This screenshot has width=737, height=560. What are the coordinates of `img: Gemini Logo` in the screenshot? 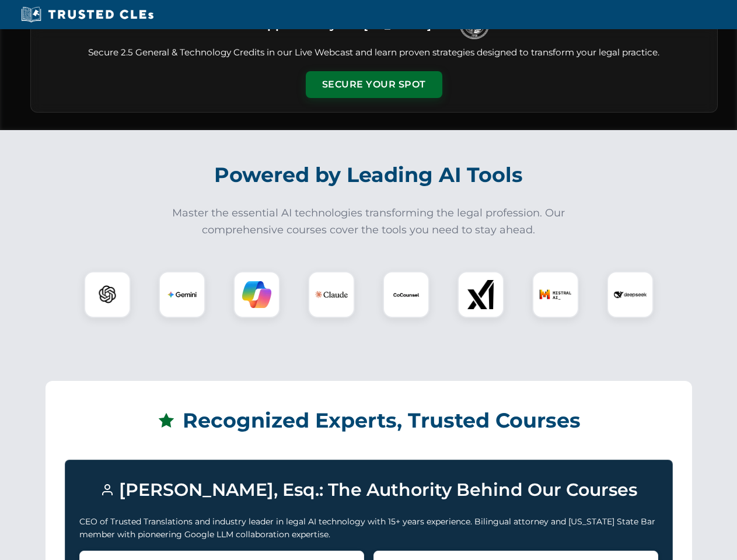 It's located at (182, 295).